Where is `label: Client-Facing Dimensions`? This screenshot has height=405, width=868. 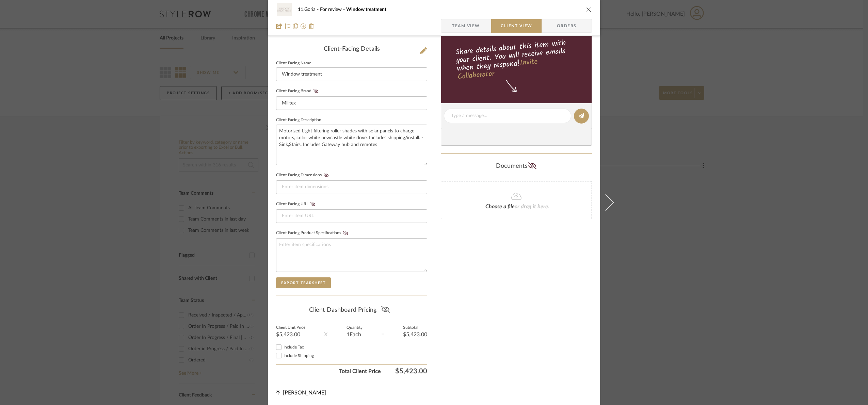
label: Client-Facing Dimensions is located at coordinates (304, 176).